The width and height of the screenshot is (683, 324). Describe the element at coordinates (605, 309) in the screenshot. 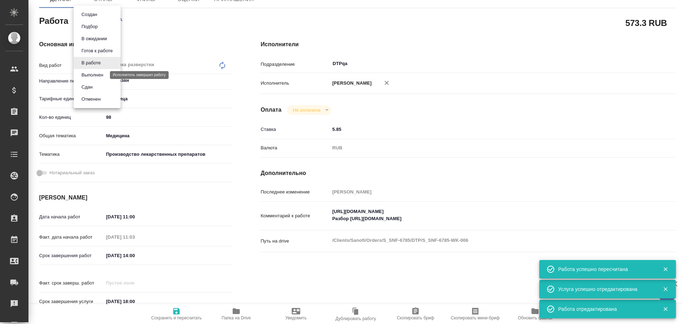

I see `div: Работа отредактирована` at that location.